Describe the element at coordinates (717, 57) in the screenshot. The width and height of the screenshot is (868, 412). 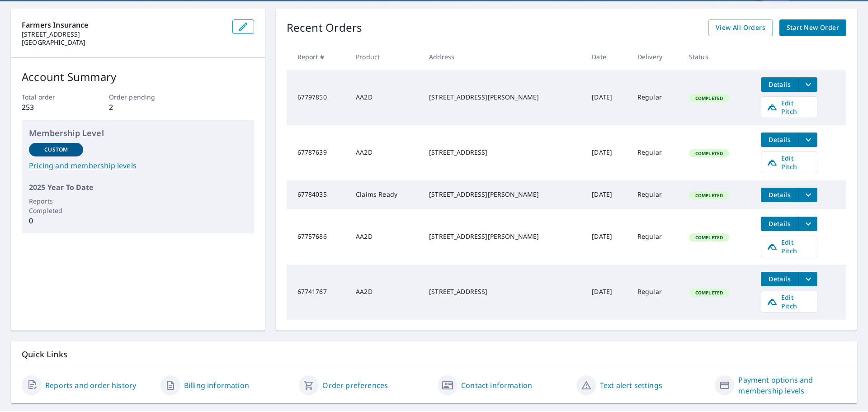
I see `th: Status` at that location.